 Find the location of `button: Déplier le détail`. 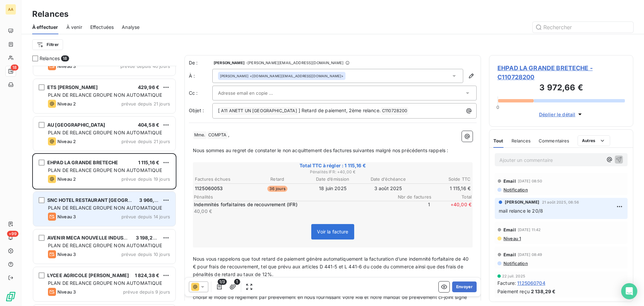

button: Déplier le détail is located at coordinates (561, 114).